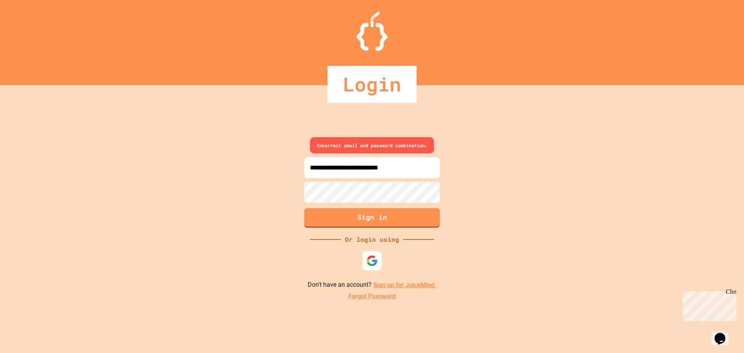 The image size is (744, 353). What do you see at coordinates (372, 285) in the screenshot?
I see `p: Don't have an account?` at bounding box center [372, 285].